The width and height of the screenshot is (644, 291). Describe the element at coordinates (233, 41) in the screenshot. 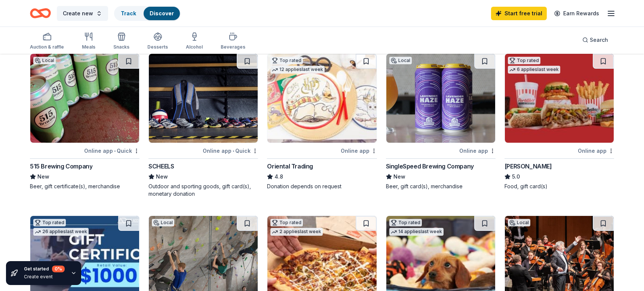

I see `button: Beverages` at that location.